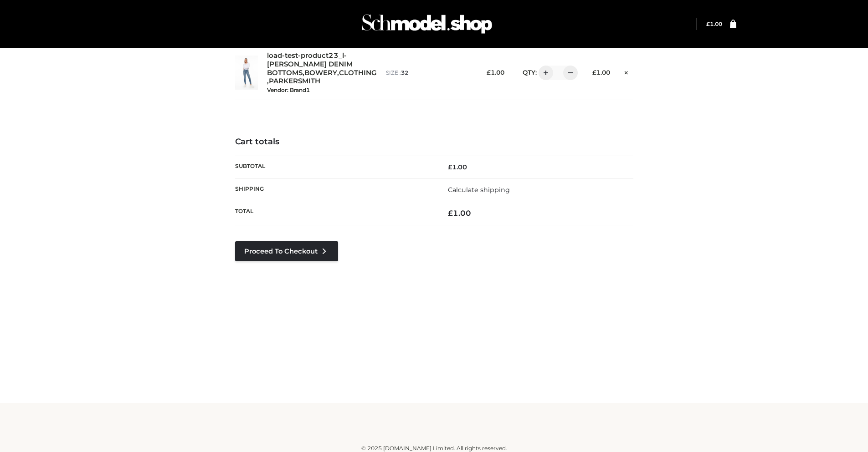  What do you see at coordinates (405, 72) in the screenshot?
I see `span: 32` at bounding box center [405, 72].